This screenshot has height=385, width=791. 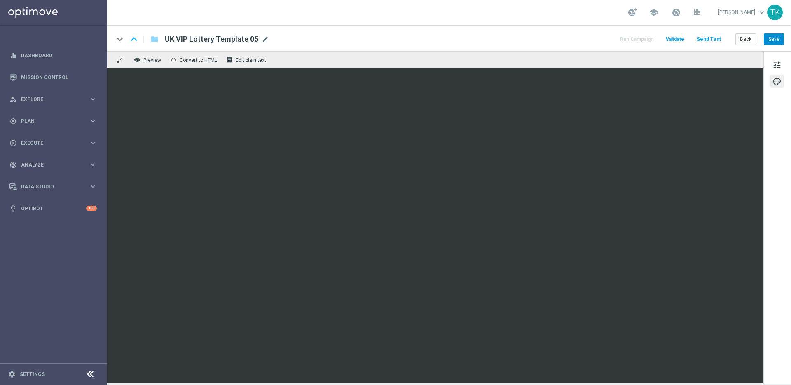 I want to click on span: tune, so click(x=777, y=65).